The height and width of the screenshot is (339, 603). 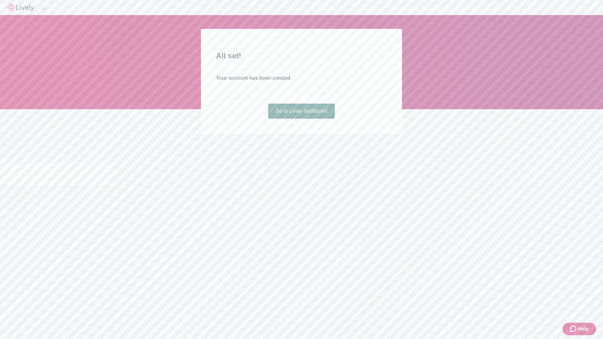 What do you see at coordinates (302, 78) in the screenshot?
I see `h4: Your account has been created.` at bounding box center [302, 78].